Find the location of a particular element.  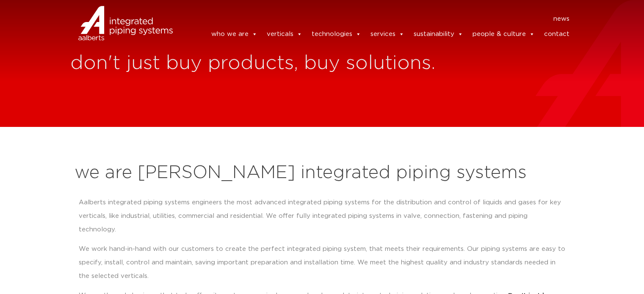

a: services is located at coordinates (387, 34).